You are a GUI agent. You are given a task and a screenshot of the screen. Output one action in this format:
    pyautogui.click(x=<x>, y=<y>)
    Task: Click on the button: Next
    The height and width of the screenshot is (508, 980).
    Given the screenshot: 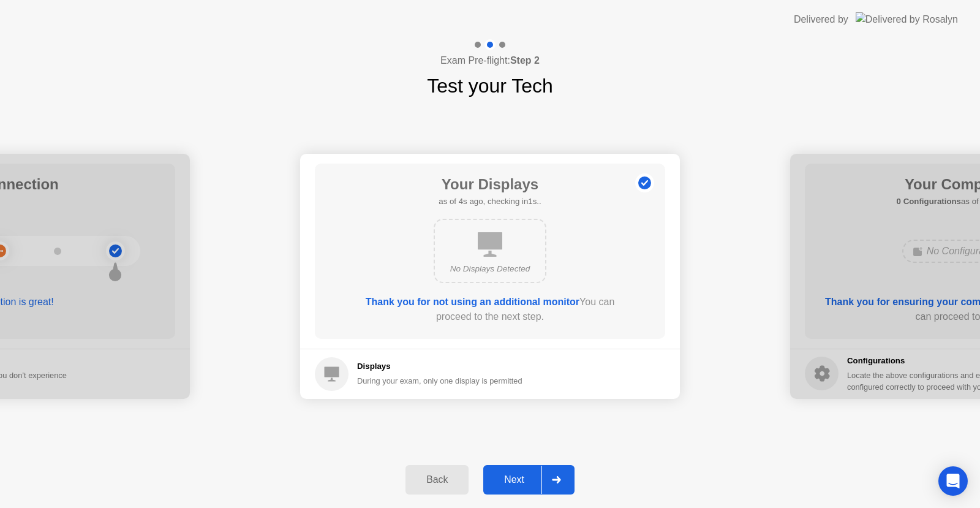 What is the action you would take?
    pyautogui.click(x=529, y=480)
    